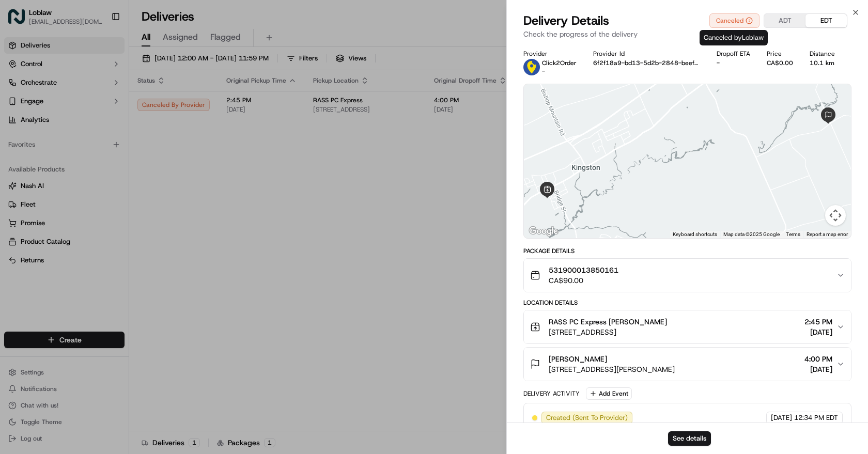 Image resolution: width=868 pixels, height=454 pixels. What do you see at coordinates (734, 37) in the screenshot?
I see `span: Canceled by Loblaw` at bounding box center [734, 37].